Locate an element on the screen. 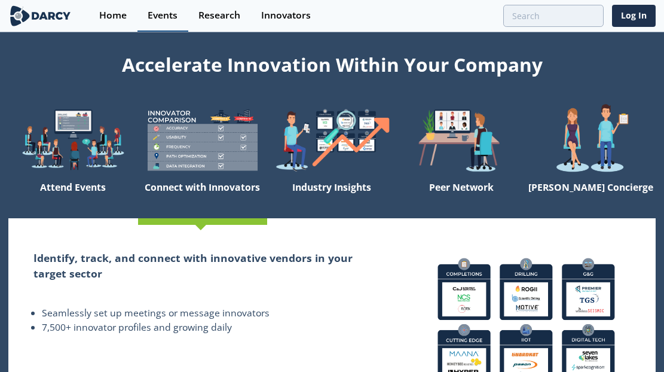  div: Home is located at coordinates (113, 16).